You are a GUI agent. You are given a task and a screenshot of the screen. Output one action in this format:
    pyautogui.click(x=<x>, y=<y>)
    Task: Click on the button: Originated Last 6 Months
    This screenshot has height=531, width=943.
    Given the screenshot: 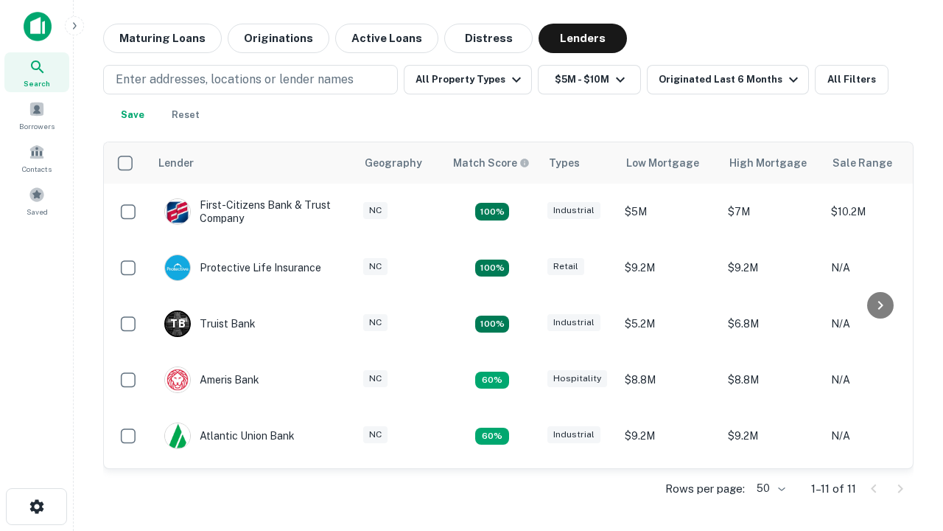 What is the action you would take?
    pyautogui.click(x=728, y=80)
    